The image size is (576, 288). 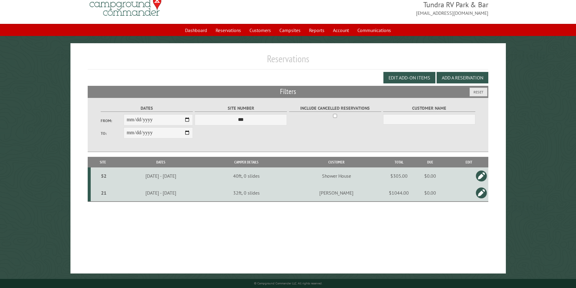 What do you see at coordinates (103, 162) in the screenshot?
I see `th: Site` at bounding box center [103, 162].